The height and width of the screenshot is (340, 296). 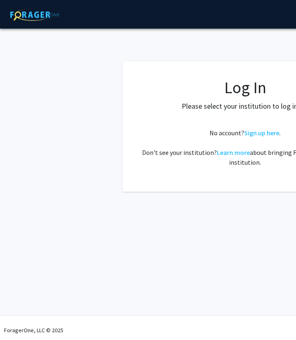 I want to click on a: Sign up here, so click(x=262, y=133).